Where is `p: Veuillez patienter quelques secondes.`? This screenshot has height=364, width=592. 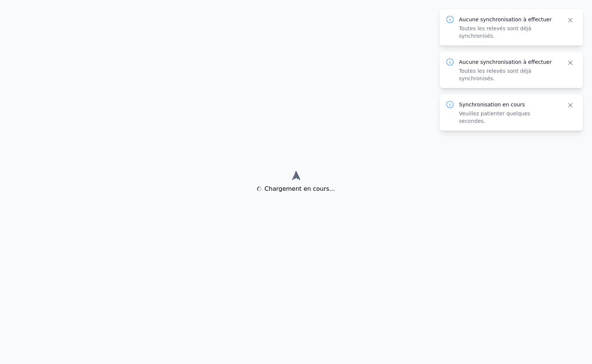 p: Veuillez patienter quelques secondes. is located at coordinates (508, 117).